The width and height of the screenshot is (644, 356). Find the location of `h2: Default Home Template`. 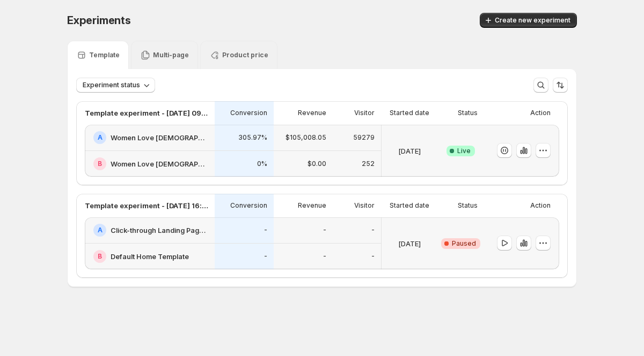

h2: Default Home Template is located at coordinates (150, 257).